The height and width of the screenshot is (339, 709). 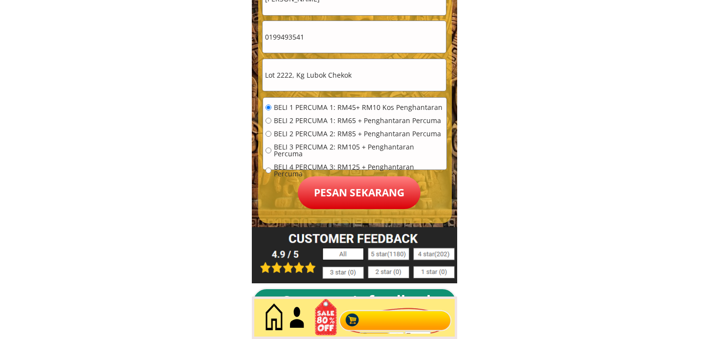 I want to click on span: BELI 2 PERCUMA 2: RM85 + Penghantaran Percuma, so click(x=359, y=134).